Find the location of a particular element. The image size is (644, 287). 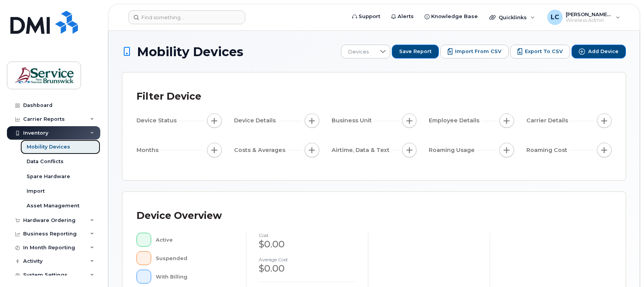

span: Airtime, Data & Text is located at coordinates (362, 150).